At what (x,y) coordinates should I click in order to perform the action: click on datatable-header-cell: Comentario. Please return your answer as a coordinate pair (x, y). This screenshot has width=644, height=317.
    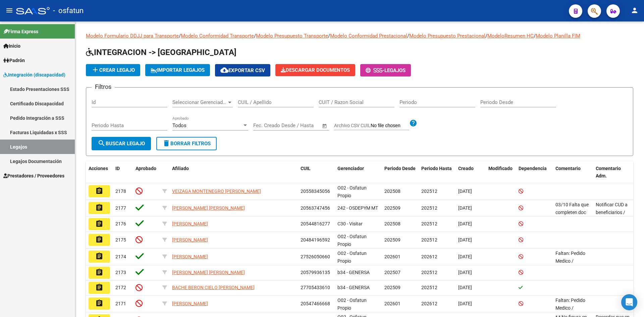
    Looking at the image, I should click on (573, 173).